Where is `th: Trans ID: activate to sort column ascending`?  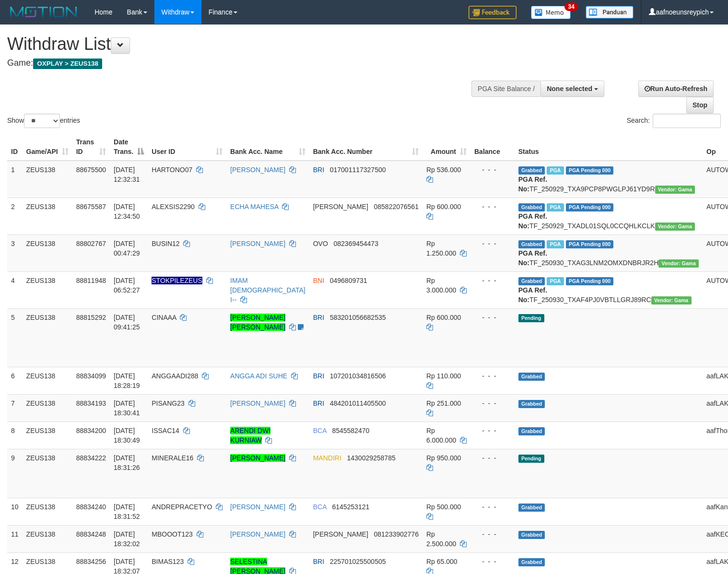 th: Trans ID: activate to sort column ascending is located at coordinates (91, 147).